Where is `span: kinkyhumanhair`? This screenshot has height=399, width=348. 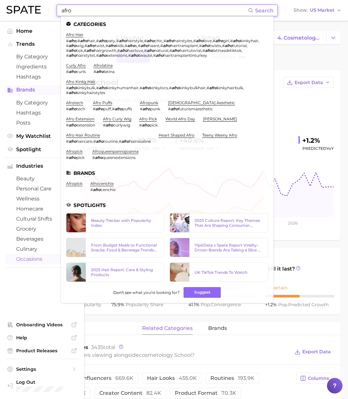
span: kinkyhumanhair is located at coordinates (122, 87).